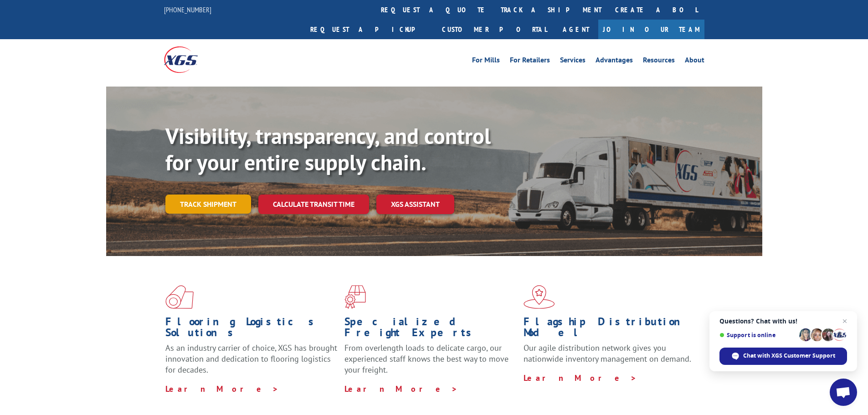  I want to click on h1: Specialized Freight Experts, so click(430, 330).